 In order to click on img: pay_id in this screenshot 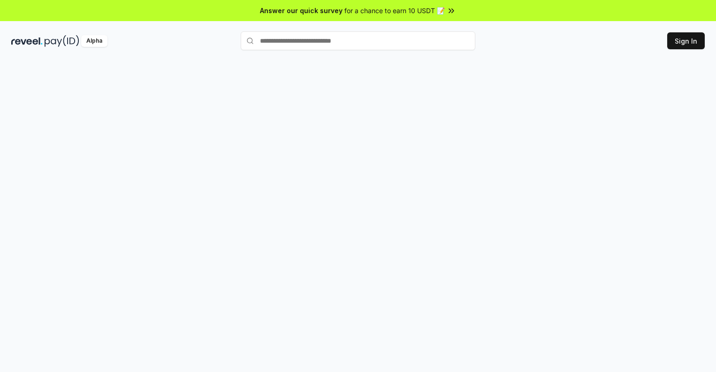, I will do `click(62, 41)`.